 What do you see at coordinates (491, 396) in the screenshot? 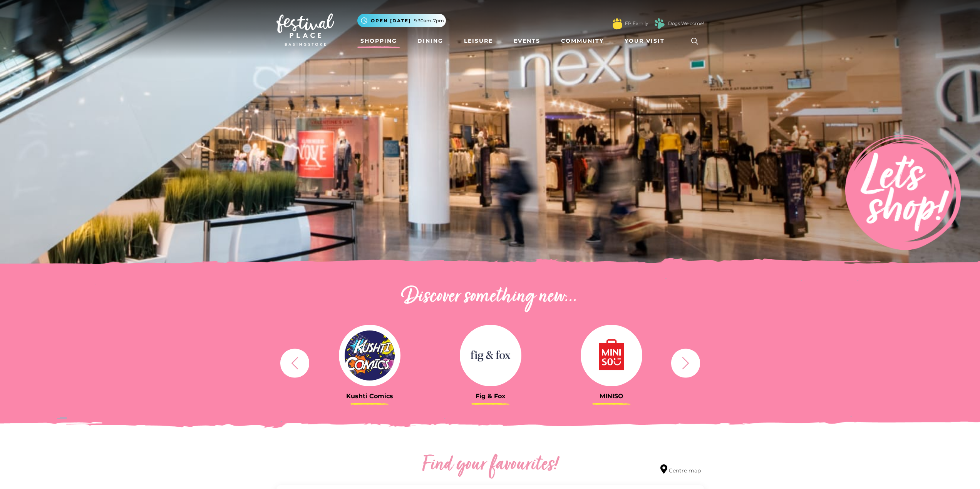
I see `h3: Fig & Fox` at bounding box center [491, 396].